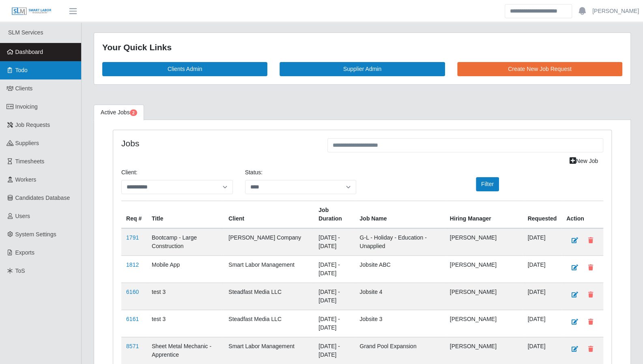 Image resolution: width=643 pixels, height=364 pixels. Describe the element at coordinates (538, 11) in the screenshot. I see `input: Search` at that location.